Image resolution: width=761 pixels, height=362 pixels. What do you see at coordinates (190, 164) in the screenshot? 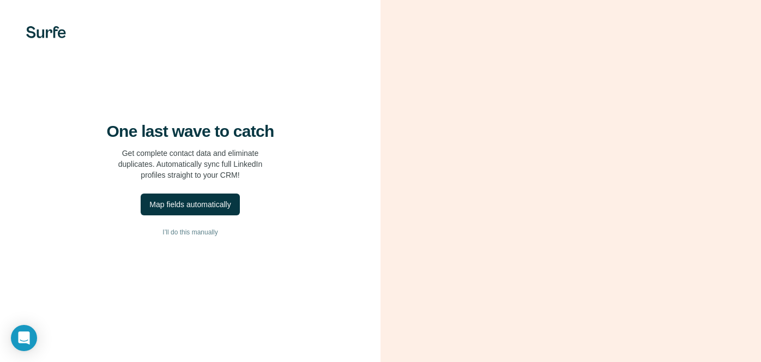
I see `p: Get complete contact data and eliminate duplicates. Automatically sync full LinkedIn profiles str...` at bounding box center [190, 164].